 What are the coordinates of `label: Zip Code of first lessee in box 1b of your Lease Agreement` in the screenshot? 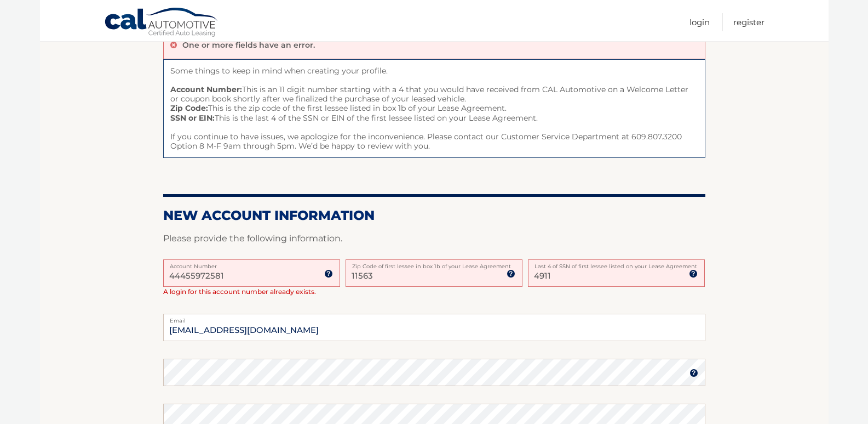 It's located at (434, 264).